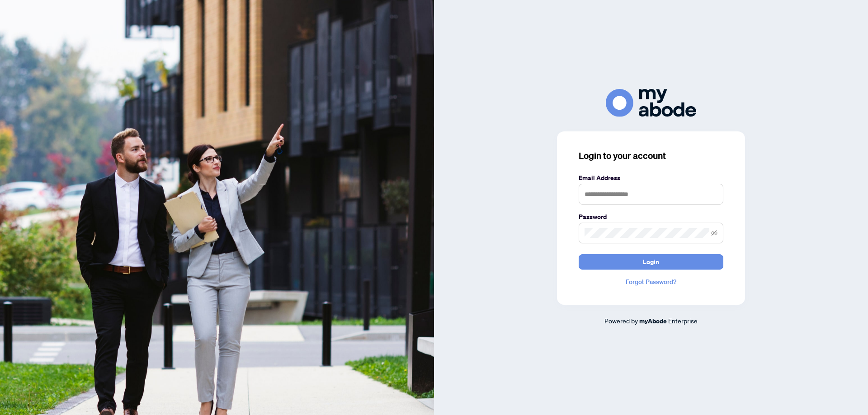 This screenshot has height=415, width=868. I want to click on a: myAbode, so click(653, 321).